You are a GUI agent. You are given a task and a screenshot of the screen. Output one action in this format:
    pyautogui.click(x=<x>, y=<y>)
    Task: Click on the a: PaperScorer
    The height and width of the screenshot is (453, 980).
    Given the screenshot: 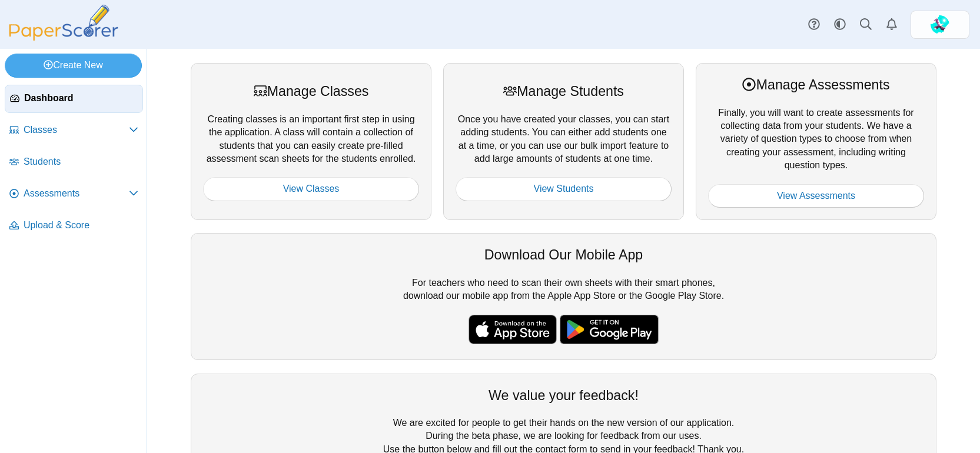 What is the action you would take?
    pyautogui.click(x=64, y=37)
    